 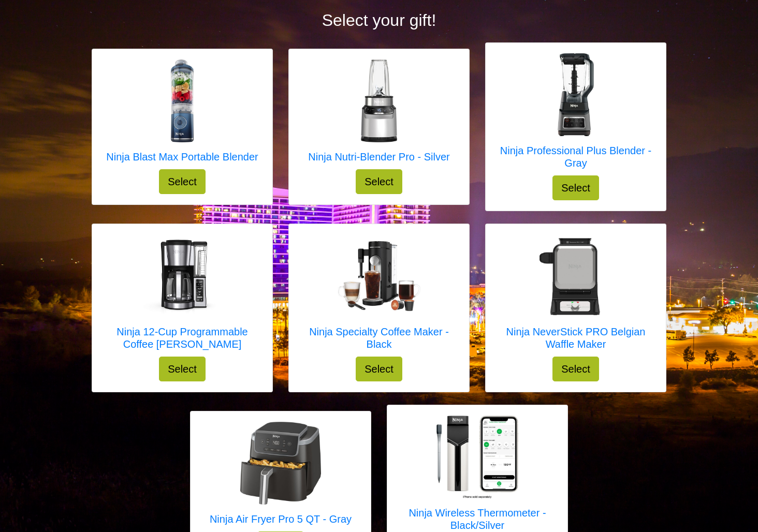 What do you see at coordinates (477, 456) in the screenshot?
I see `img: Ninja Wireless Thermometer - Black/Silver` at bounding box center [477, 456].